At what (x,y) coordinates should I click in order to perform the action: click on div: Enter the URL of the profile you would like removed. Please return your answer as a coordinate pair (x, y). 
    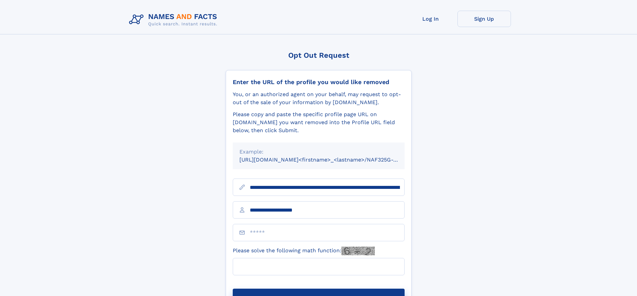
    Looking at the image, I should click on (318, 82).